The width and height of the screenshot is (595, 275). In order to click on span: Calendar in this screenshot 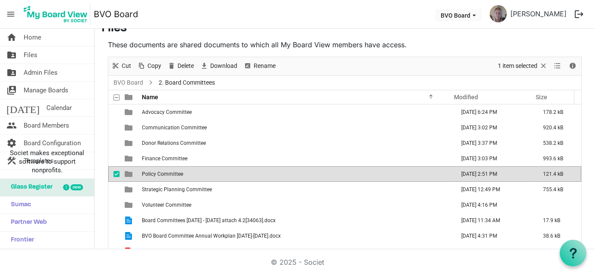, I will do `click(59, 108)`.